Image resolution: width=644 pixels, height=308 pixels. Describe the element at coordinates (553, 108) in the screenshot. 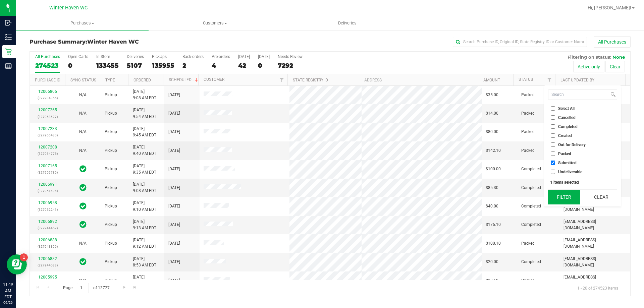

I see `input: Select All` at that location.